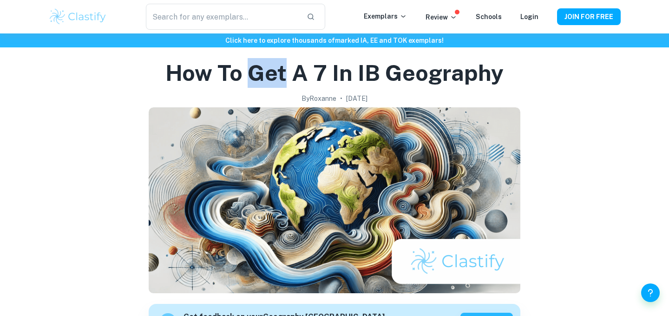 This screenshot has height=316, width=669. I want to click on h1: How to get a 7 in IB Geography, so click(334, 73).